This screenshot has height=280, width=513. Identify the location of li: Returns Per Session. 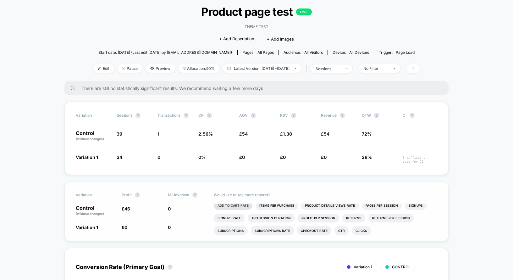
(391, 218).